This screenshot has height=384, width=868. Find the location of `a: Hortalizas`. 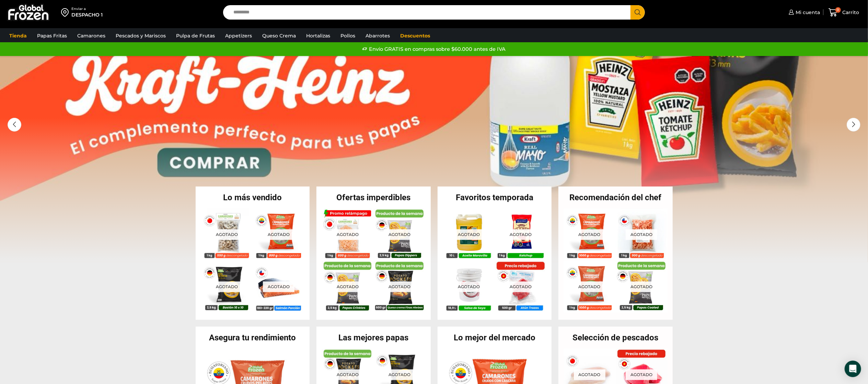

a: Hortalizas is located at coordinates (318, 36).